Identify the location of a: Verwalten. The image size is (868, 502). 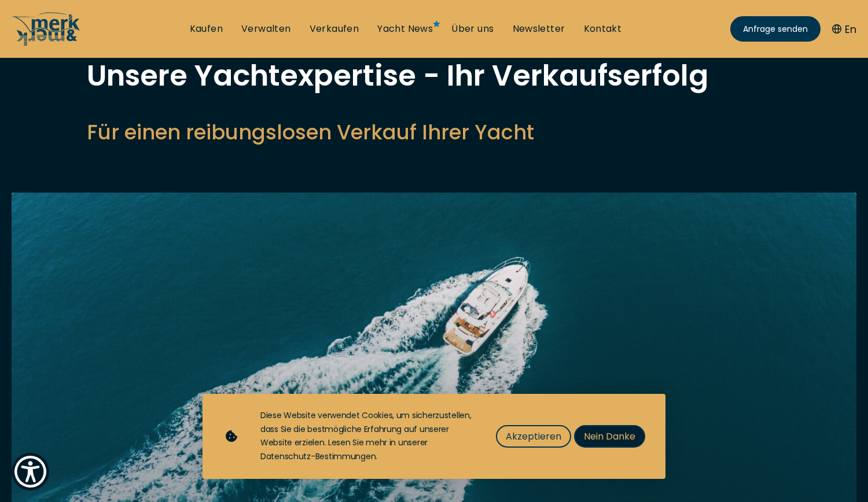
(266, 29).